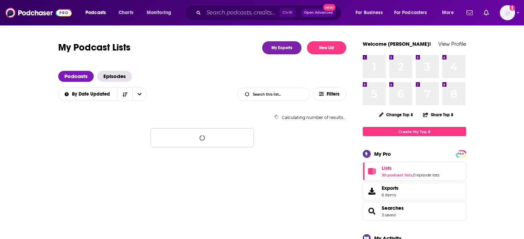 This screenshot has height=239, width=524. I want to click on a: Podchaser - Follow, Share and Rate Podcasts, so click(39, 13).